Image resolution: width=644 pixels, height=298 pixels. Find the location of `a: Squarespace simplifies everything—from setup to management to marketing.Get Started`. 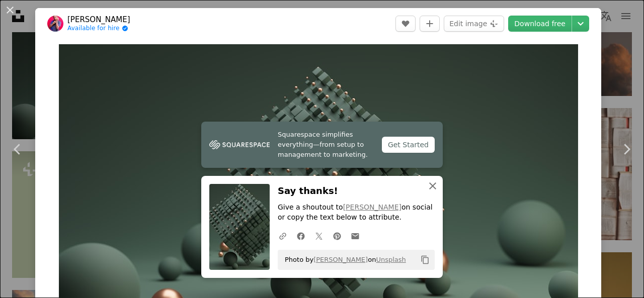

a: Squarespace simplifies everything—from setup to management to marketing.Get Started is located at coordinates (322, 145).